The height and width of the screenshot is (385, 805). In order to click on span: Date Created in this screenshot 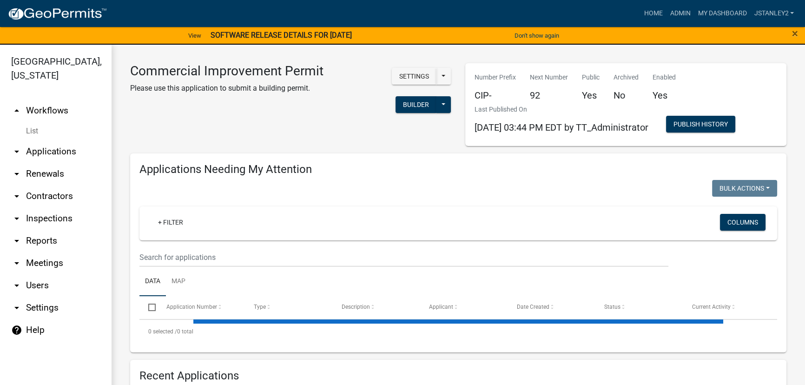, I will do `click(533, 307)`.